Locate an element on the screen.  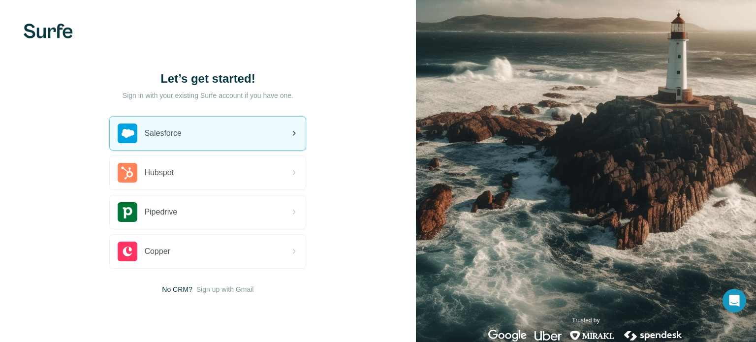
img: copper's logo is located at coordinates (128, 252).